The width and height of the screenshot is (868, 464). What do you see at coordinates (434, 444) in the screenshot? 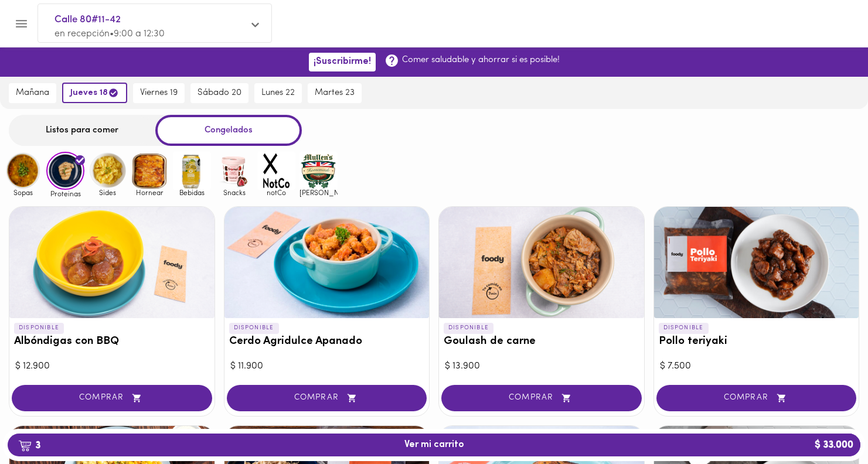
I see `span: Ver mi carrito` at bounding box center [434, 444].